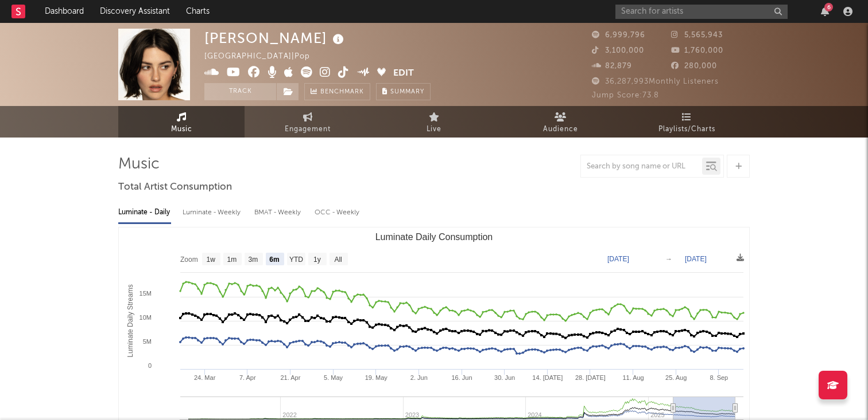  Describe the element at coordinates (829, 7) in the screenshot. I see `div: 6` at that location.